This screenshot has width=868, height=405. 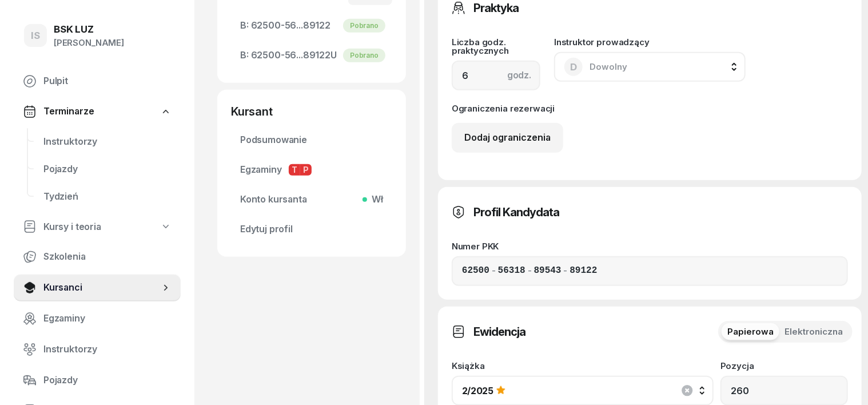 I want to click on h3: Ewidencja, so click(x=499, y=332).